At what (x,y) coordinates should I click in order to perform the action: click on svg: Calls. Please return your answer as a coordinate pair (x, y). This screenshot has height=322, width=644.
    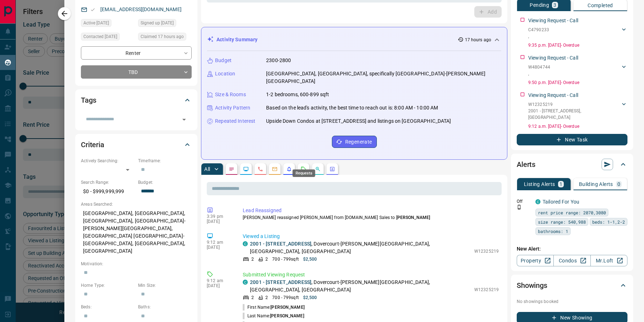
    Looking at the image, I should click on (260, 169).